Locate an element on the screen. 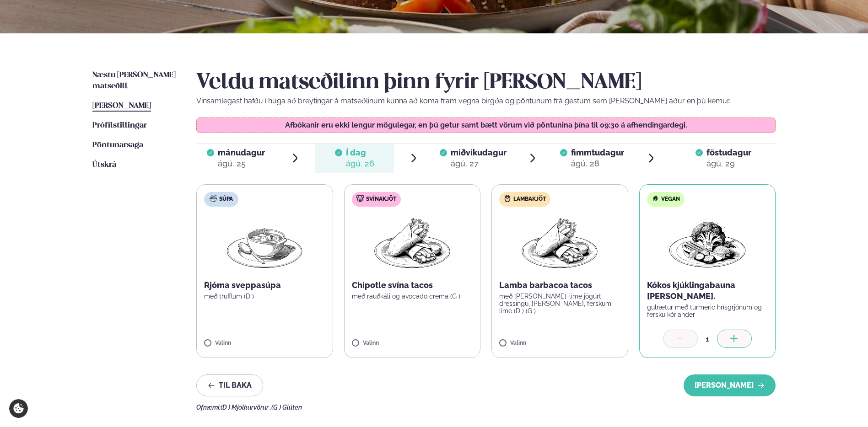 The image size is (868, 427). span: Vegan is located at coordinates (670, 199).